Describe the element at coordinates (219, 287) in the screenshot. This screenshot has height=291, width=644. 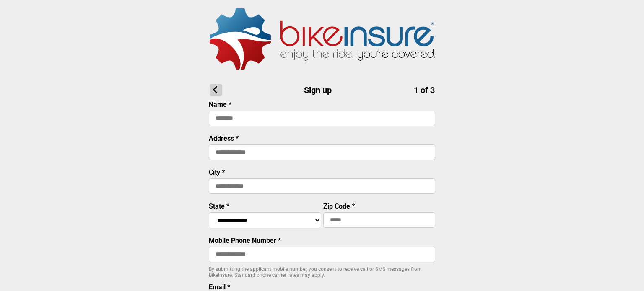
I see `label: Email *` at that location.